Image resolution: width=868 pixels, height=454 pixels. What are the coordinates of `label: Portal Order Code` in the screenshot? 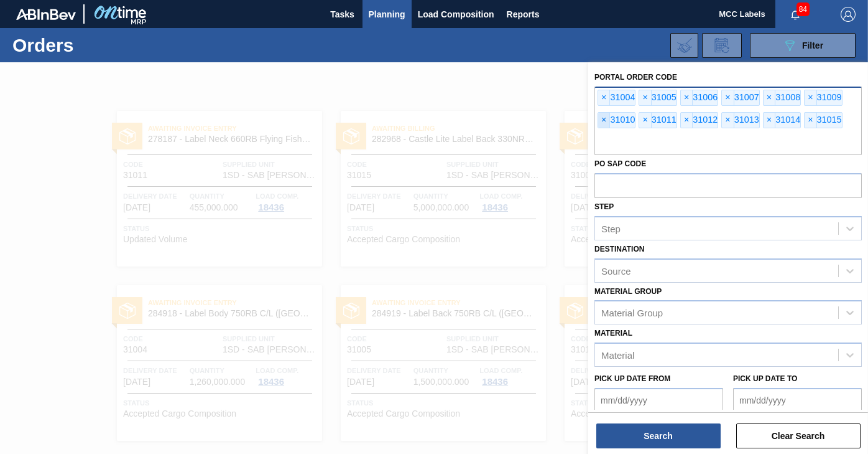 It's located at (636, 77).